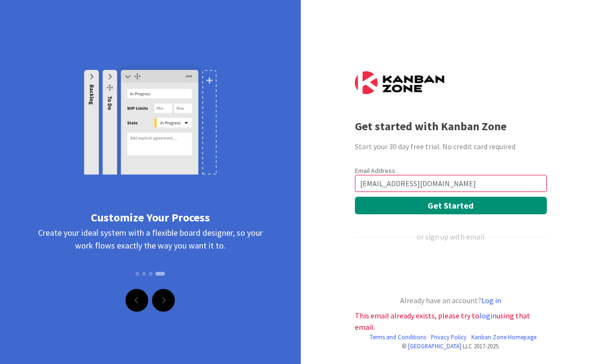 The image size is (601, 364). Describe the element at coordinates (137, 274) in the screenshot. I see `button: Slide 1` at that location.